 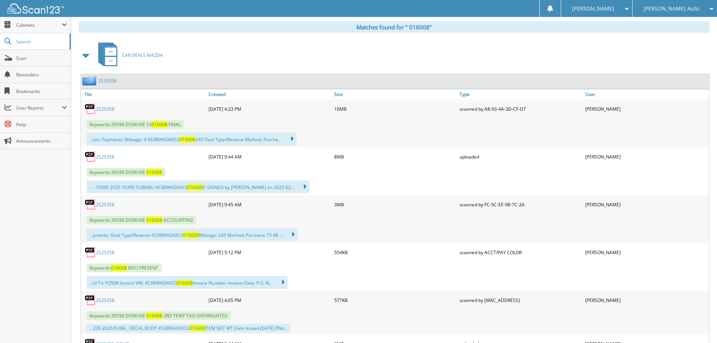 What do you see at coordinates (187, 282) in the screenshot?
I see `div: ...ld To: P2508 Invoice VIN: 4S3BWAD6XS3 Invoice Number: Invoice Date: P.O. N...` at bounding box center [187, 282].